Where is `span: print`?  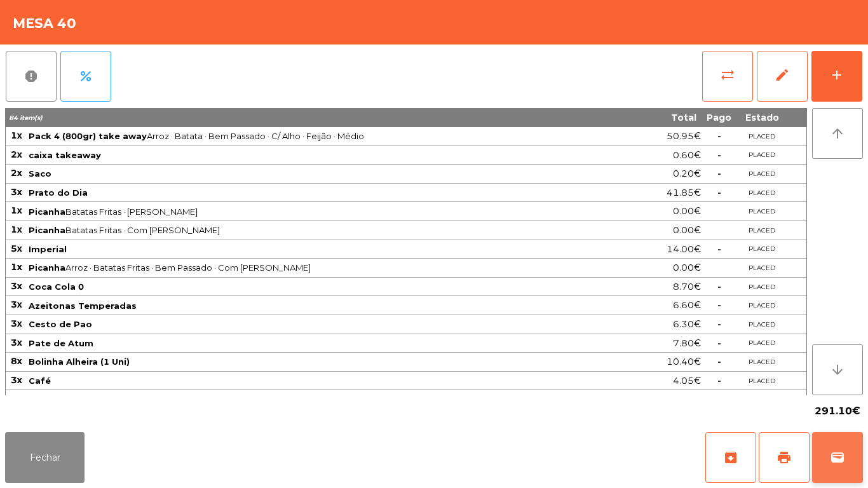
span: print is located at coordinates (785, 458).